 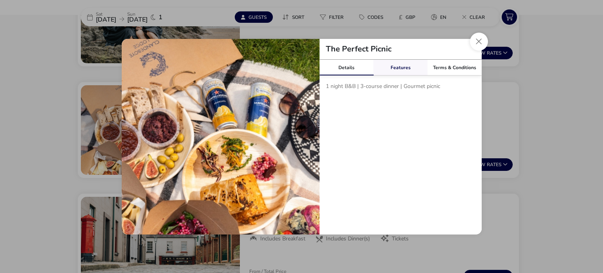 I want to click on button: Close modal, so click(x=479, y=42).